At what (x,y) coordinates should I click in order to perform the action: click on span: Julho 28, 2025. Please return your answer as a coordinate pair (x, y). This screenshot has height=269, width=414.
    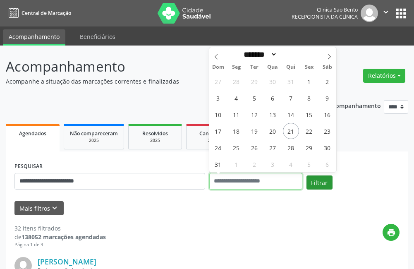
    Looking at the image, I should click on (236, 81).